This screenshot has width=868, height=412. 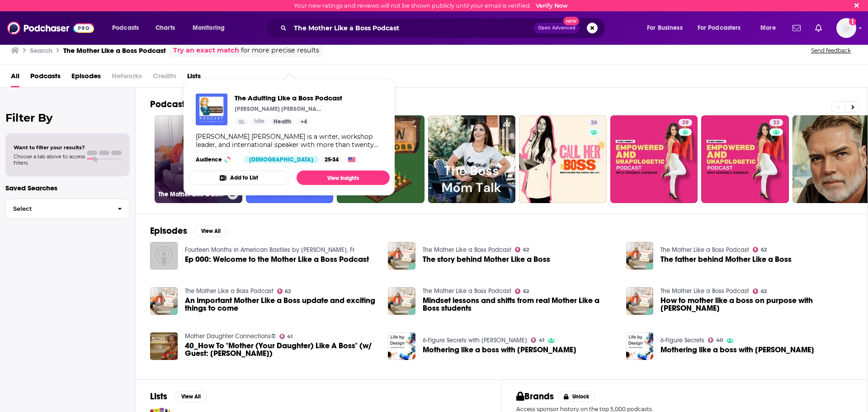 What do you see at coordinates (282, 122) in the screenshot?
I see `a: Health` at bounding box center [282, 122].